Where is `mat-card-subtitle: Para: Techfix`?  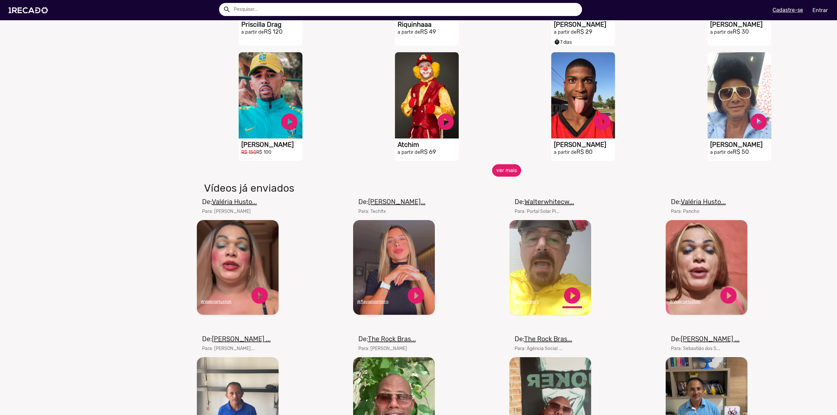
mat-card-subtitle: Para: Techfix is located at coordinates (392, 211).